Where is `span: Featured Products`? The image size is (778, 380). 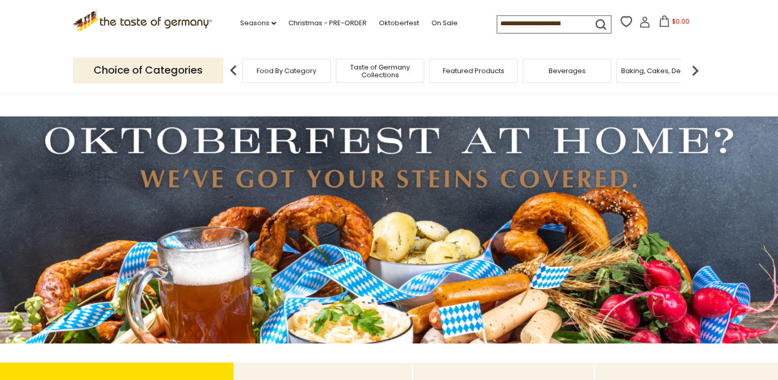
span: Featured Products is located at coordinates (474, 70).